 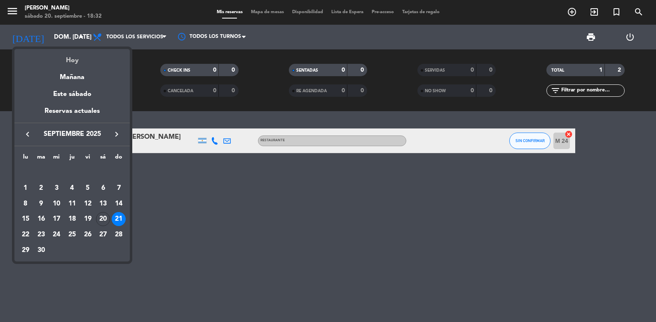 I want to click on div: 13, so click(x=103, y=204).